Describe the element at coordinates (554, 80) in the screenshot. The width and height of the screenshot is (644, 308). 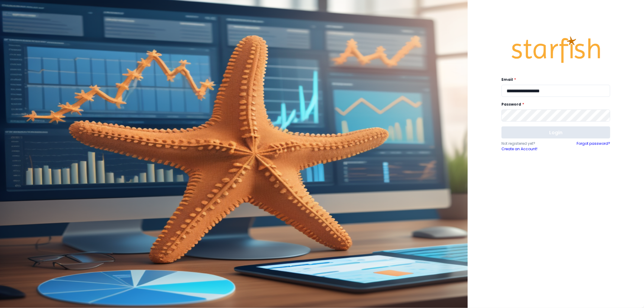
I see `label: Email` at that location.